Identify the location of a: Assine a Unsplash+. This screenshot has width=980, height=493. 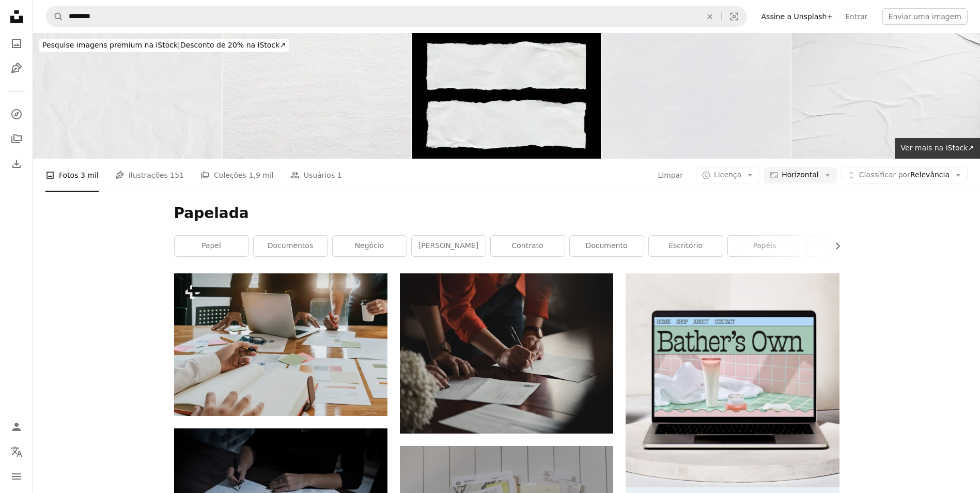
(797, 17).